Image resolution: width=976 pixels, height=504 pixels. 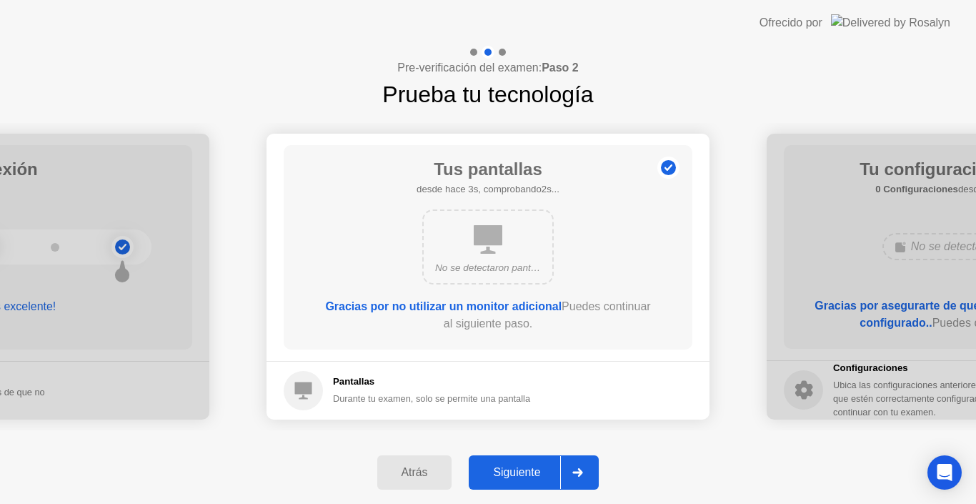 I want to click on h1: Tus pantallas, so click(x=488, y=169).